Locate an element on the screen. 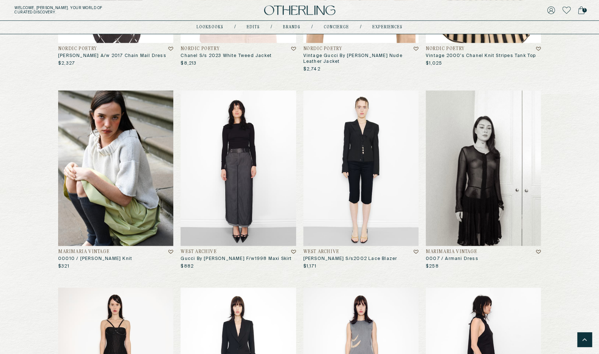  a: 1 is located at coordinates (581, 10).